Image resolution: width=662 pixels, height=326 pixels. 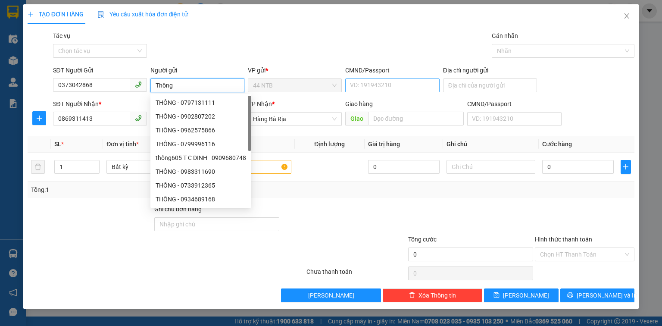 What do you see at coordinates (384, 144) in the screenshot?
I see `span: Giá trị hàng` at bounding box center [384, 144].